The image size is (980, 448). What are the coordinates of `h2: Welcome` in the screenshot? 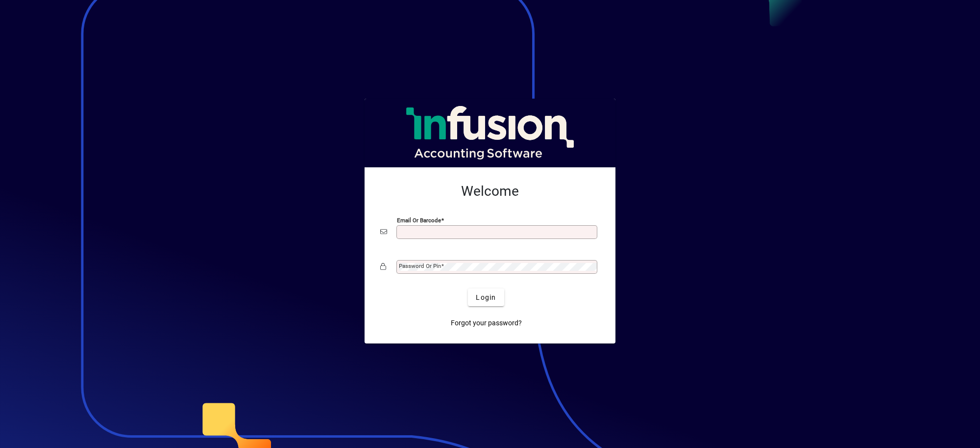 It's located at (490, 191).